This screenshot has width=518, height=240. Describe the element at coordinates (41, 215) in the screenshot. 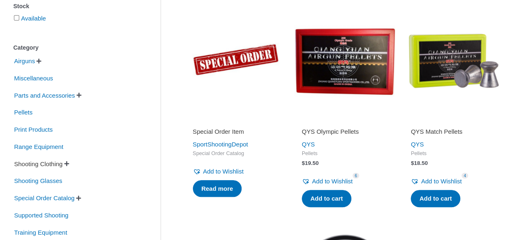

I see `span: Supported Shooting` at that location.